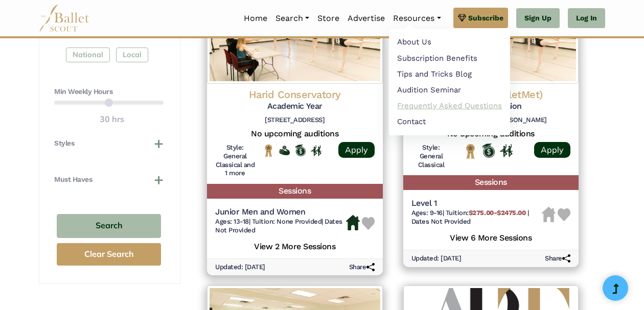 The height and width of the screenshot is (310, 644). I want to click on button: Clear Search, so click(109, 254).